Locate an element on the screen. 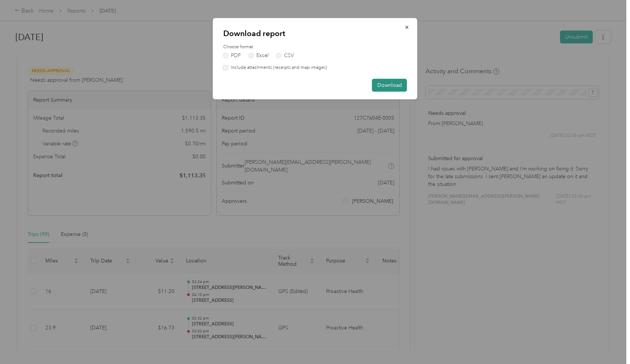 This screenshot has width=630, height=364. label: CSV is located at coordinates (285, 55).